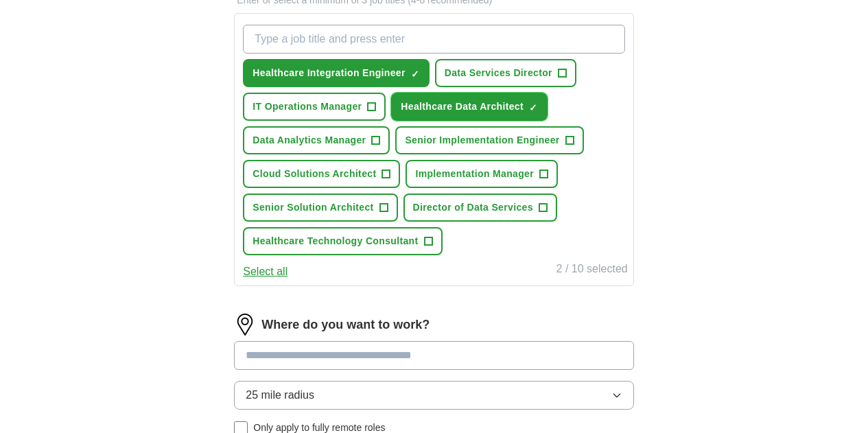  Describe the element at coordinates (480, 207) in the screenshot. I see `button: Director of Data Services` at that location.